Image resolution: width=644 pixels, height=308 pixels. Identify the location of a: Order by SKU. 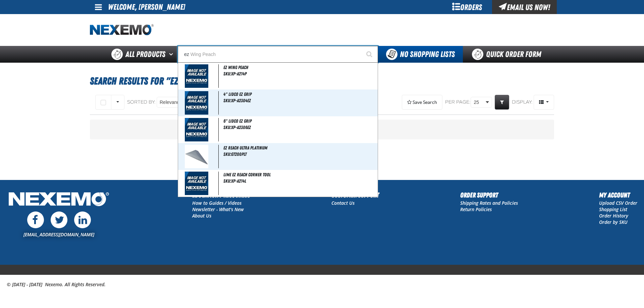
(613, 222).